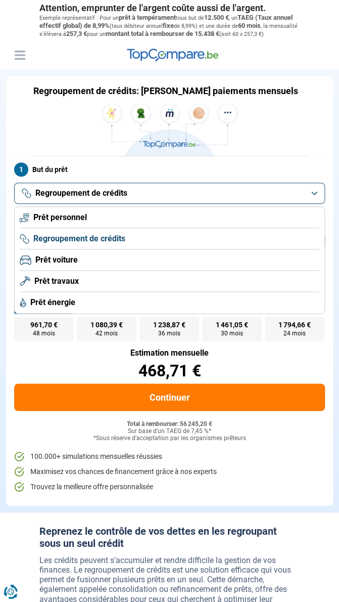  I want to click on span: TAEG (Taux annuel effectif global) de 8,99%, so click(166, 21).